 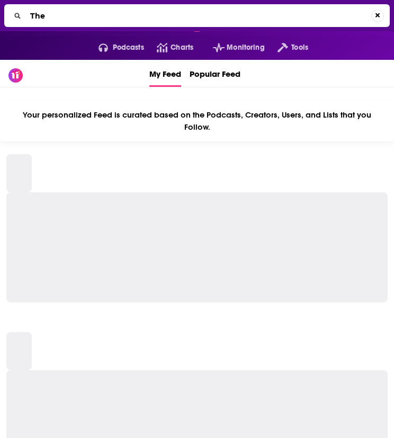 I want to click on span: Charts, so click(x=182, y=48).